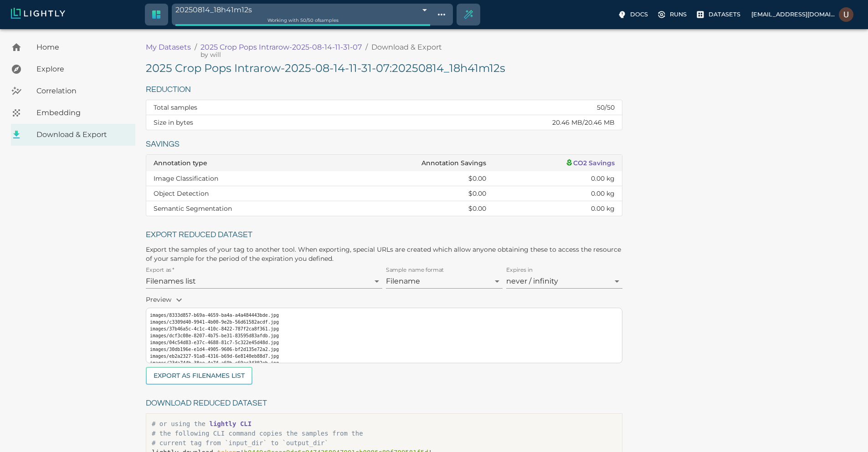  What do you see at coordinates (385, 346) in the screenshot?
I see `pre: images/8333d857-b69a-4659-ba4a-a4a484443bde.jpg images/c3309d40-9941-4b00-9e2b-56d61582acdf.jpg i...` at bounding box center [385, 346].